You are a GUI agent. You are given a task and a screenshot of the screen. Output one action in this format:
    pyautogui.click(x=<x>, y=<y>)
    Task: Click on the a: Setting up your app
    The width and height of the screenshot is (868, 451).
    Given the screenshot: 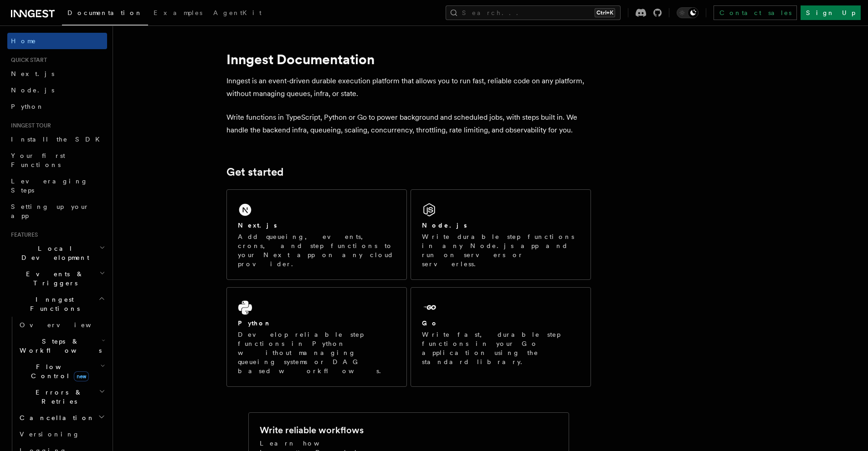 What is the action you would take?
    pyautogui.click(x=57, y=211)
    